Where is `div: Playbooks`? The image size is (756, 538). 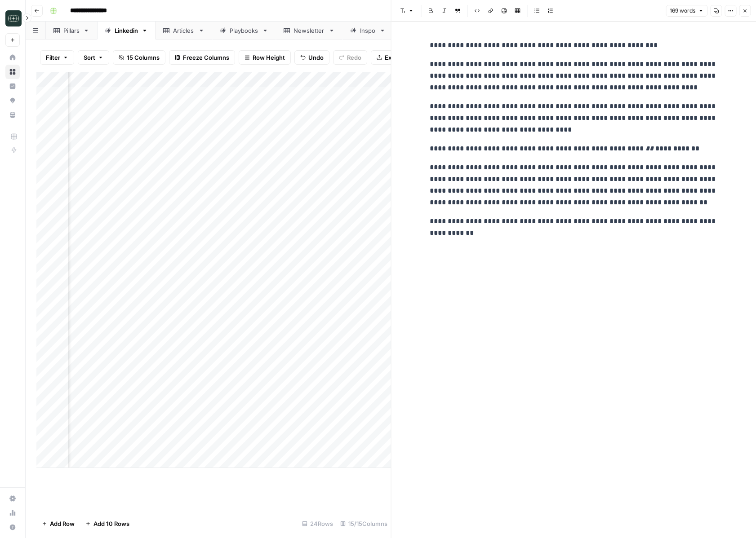 div: Playbooks is located at coordinates (244, 30).